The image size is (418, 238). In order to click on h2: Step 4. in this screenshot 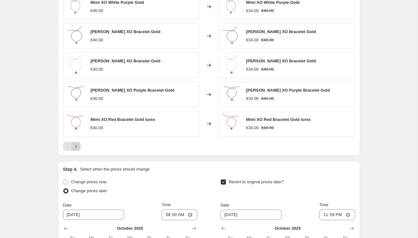, I will do `click(70, 169)`.